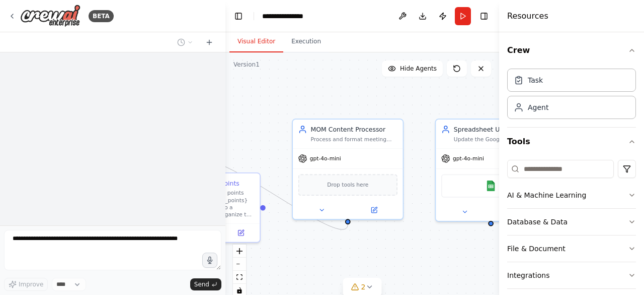 The image size is (644, 295). Describe the element at coordinates (535, 80) in the screenshot. I see `div: Task` at that location.